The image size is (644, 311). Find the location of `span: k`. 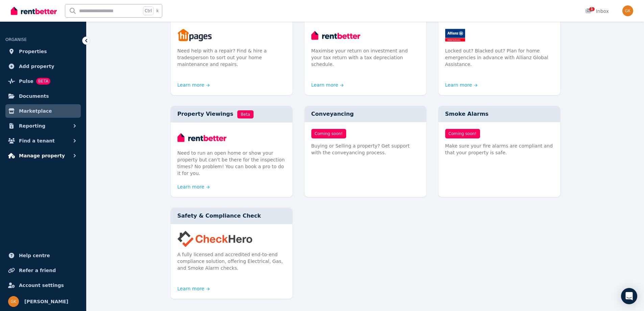

span: k is located at coordinates (157, 11).